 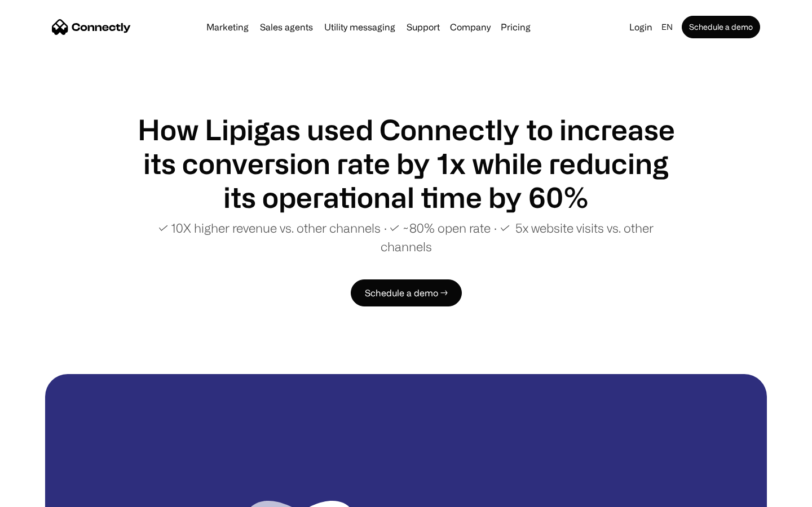 I want to click on a: Pricing, so click(x=515, y=27).